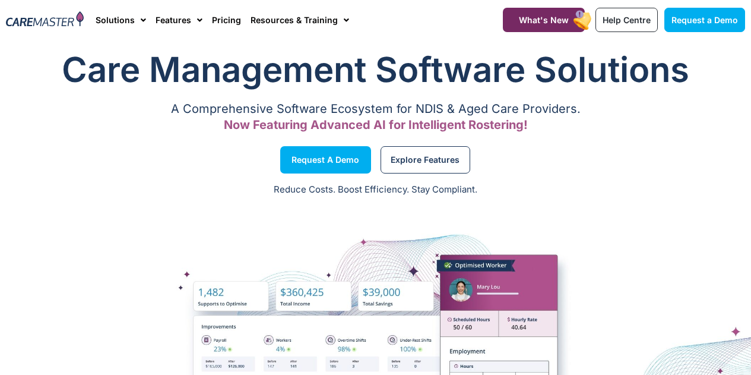  Describe the element at coordinates (375, 109) in the screenshot. I see `p: A Comprehensive Software Ecosystem for NDIS & Aged Care Providers.` at that location.